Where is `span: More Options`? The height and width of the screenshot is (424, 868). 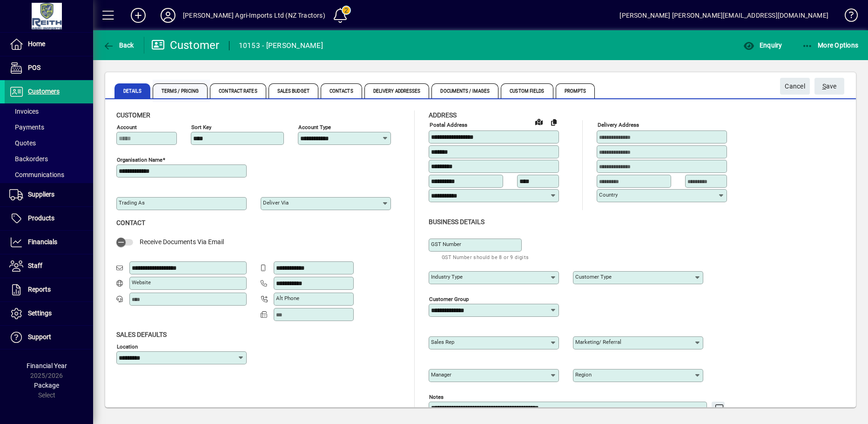
span: More Options is located at coordinates (830, 45).